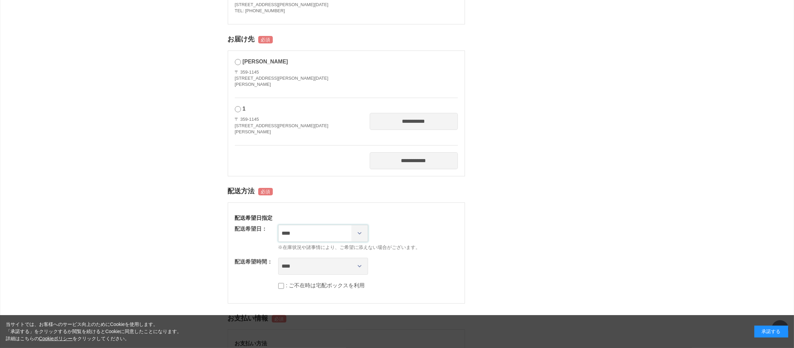 The width and height of the screenshot is (794, 348). I want to click on a: Cookieポリシー, so click(56, 338).